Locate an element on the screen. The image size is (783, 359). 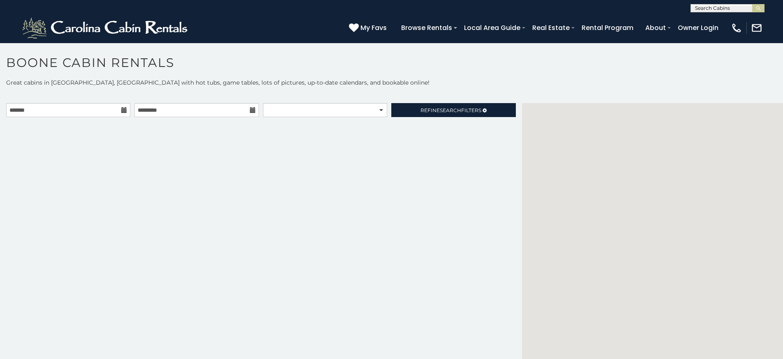
a: Real Estate is located at coordinates (551, 28).